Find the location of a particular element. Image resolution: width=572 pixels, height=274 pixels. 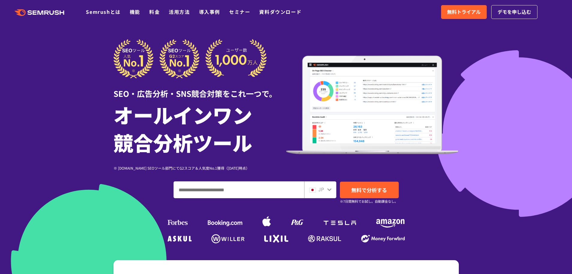

h1: オールインワン 競合分析ツール is located at coordinates (200, 128).